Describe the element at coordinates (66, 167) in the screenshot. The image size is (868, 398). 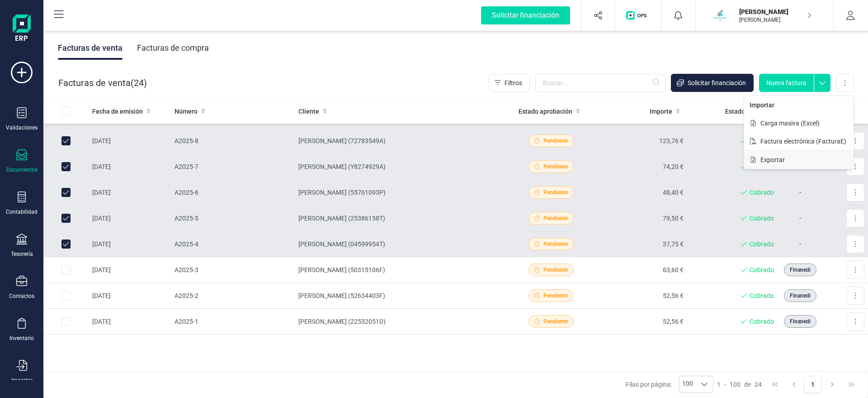
I see `div: Row Unselected d02841ab-d962-47e7-aeb7-6d684583883a` at that location.